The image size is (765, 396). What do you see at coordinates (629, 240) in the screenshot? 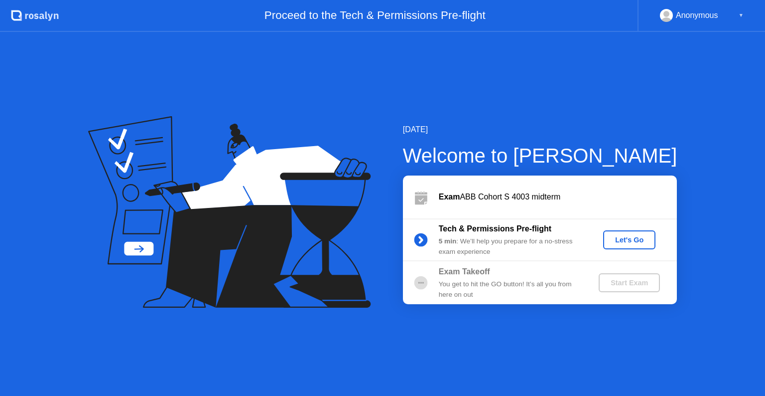
I see `div: Let's Go` at bounding box center [629, 240].